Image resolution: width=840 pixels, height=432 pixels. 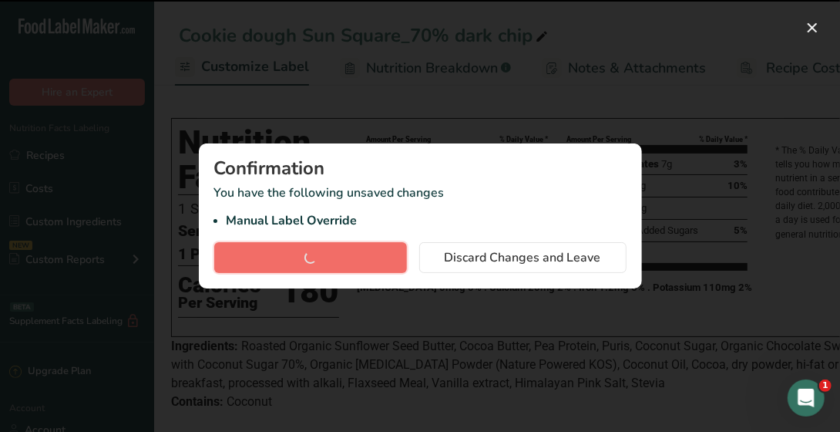 What do you see at coordinates (523, 258) in the screenshot?
I see `span: Discard Changes and Leave` at bounding box center [523, 258].